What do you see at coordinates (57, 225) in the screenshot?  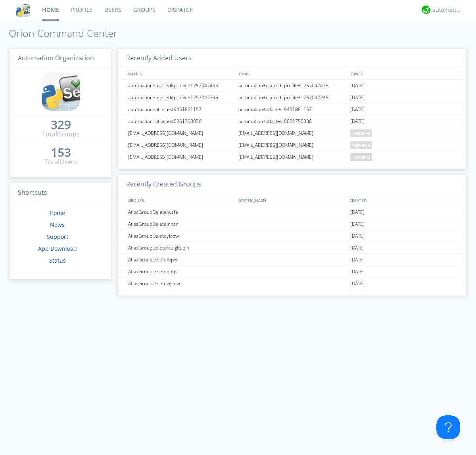 I see `a: News` at bounding box center [57, 225].